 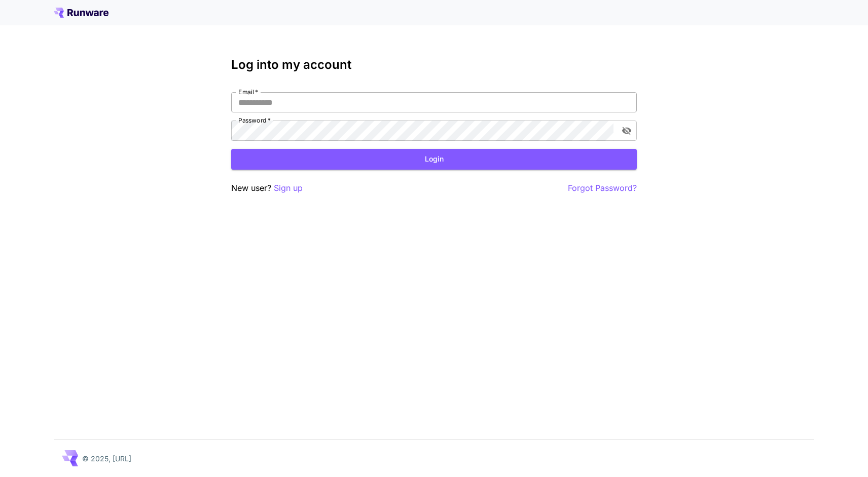 What do you see at coordinates (434, 64) in the screenshot?
I see `h3: Log into my account` at bounding box center [434, 64].